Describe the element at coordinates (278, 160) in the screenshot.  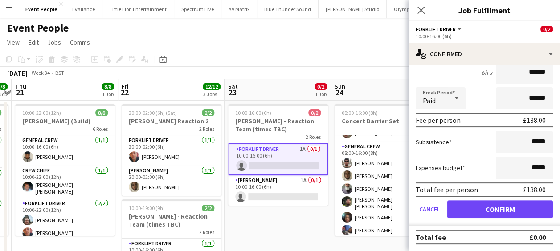
I see `app-card-role: Forklift Driver1A0/110:00-16:00 (6h)` at that location.